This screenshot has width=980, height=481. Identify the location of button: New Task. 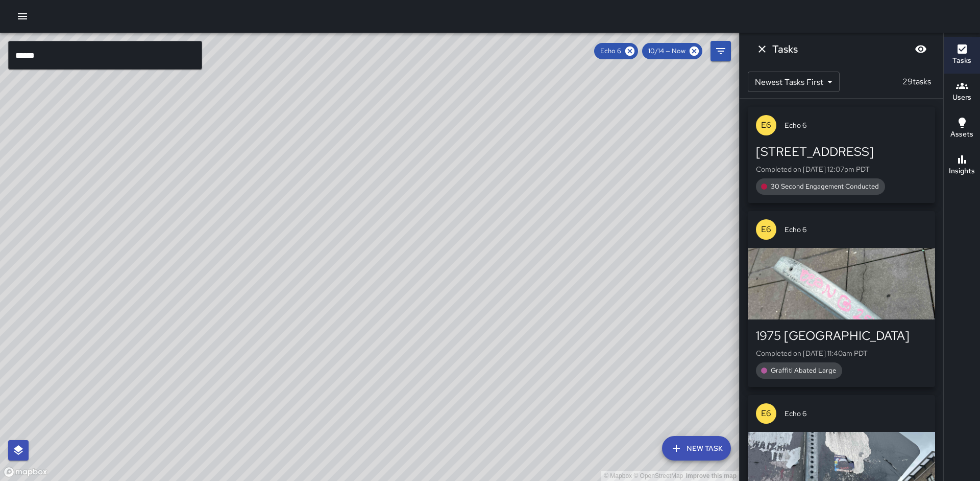
(696, 448).